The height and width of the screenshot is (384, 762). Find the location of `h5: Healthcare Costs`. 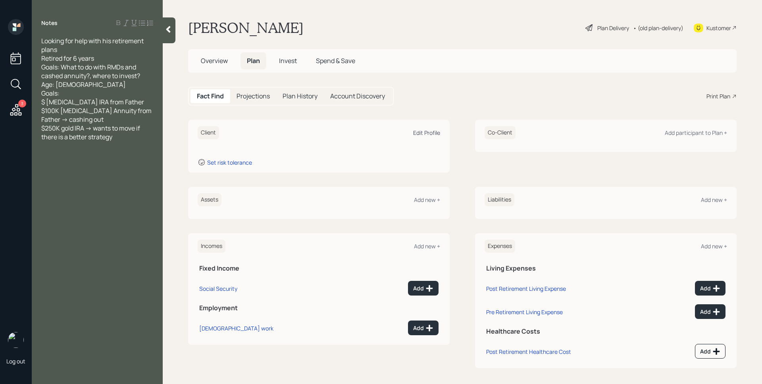

h5: Healthcare Costs is located at coordinates (606, 331).